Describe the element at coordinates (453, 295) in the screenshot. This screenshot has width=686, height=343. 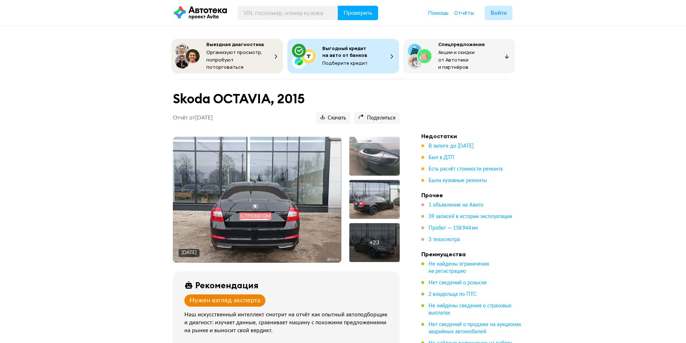
I see `span: 2 владельца по ПТС` at that location.